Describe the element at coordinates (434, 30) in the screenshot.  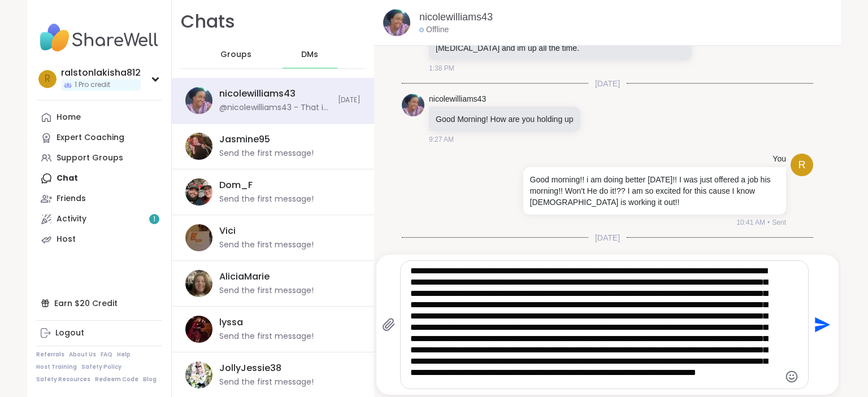
I see `div: Offline` at that location.